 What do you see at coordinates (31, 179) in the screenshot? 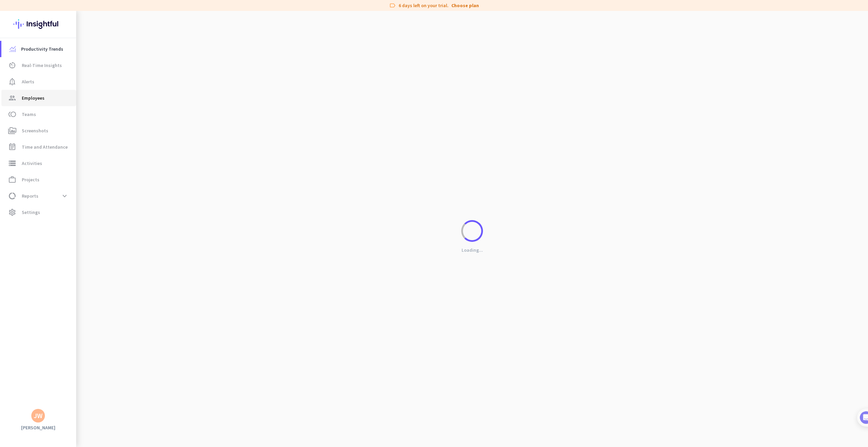
I see `span: Projects` at bounding box center [31, 179].